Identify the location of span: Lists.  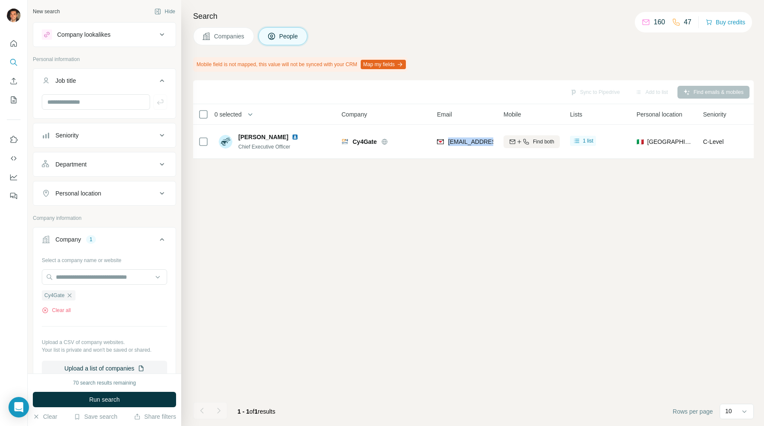
(576, 114).